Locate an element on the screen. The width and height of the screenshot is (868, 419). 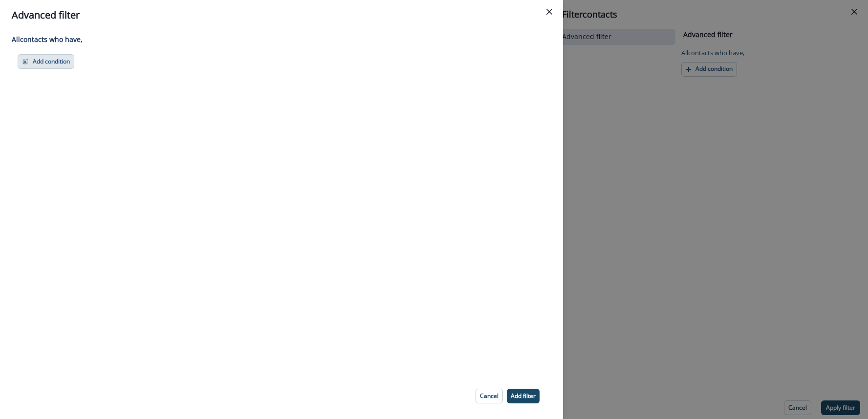
button: Close is located at coordinates (549, 12).